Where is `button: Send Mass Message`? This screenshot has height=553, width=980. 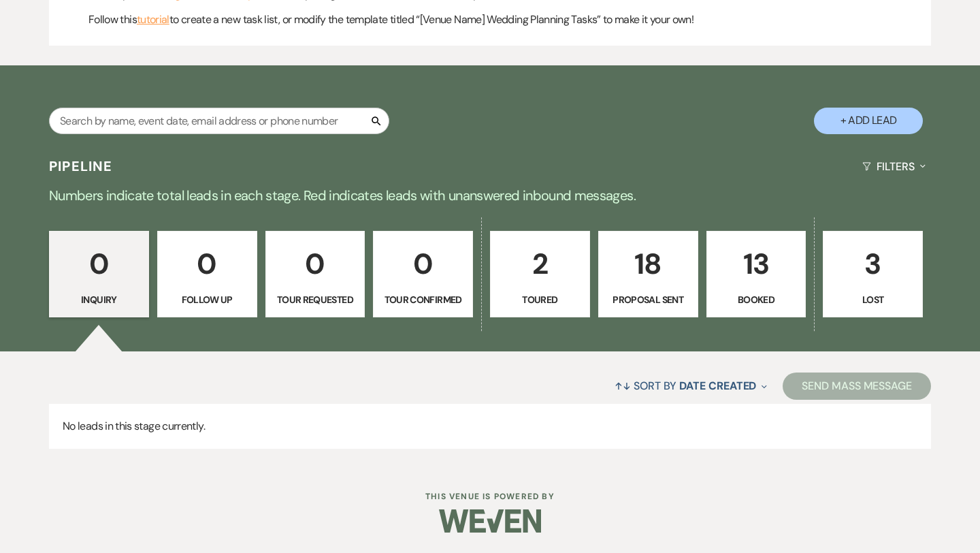
button: Send Mass Message is located at coordinates (857, 386).